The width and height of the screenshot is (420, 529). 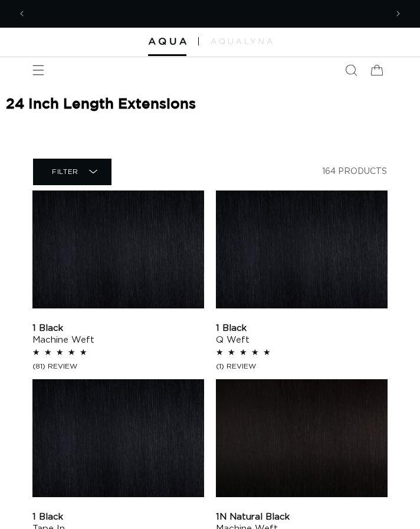 What do you see at coordinates (65, 172) in the screenshot?
I see `span: Filter` at bounding box center [65, 172].